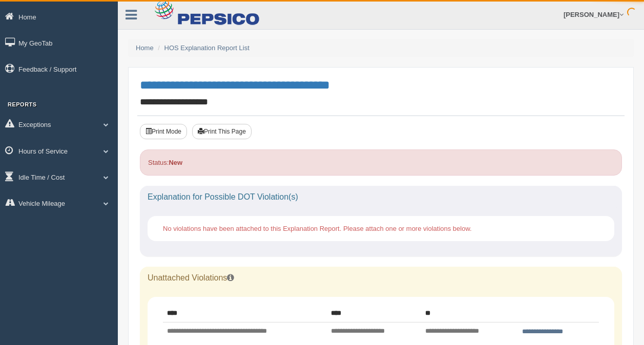 The image size is (644, 345). What do you see at coordinates (222, 131) in the screenshot?
I see `button: Print This Page` at bounding box center [222, 131].